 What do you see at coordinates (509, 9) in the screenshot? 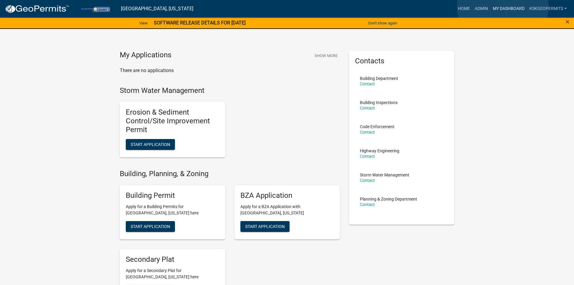
I see `a: My Dashboard` at bounding box center [509, 9].